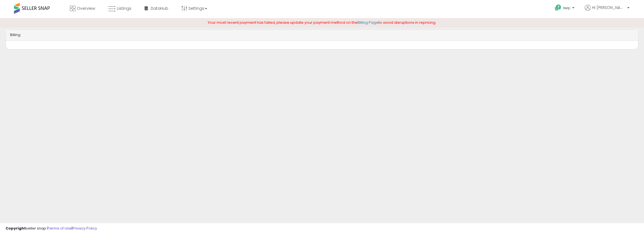  What do you see at coordinates (567, 8) in the screenshot?
I see `span: Help` at bounding box center [567, 8].